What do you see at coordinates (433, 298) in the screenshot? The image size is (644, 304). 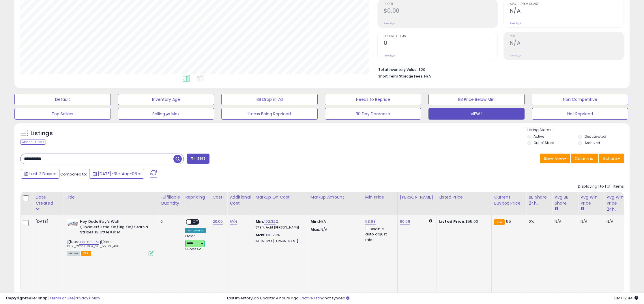 I see `div: Last InventoryLab Update: 4 hours ago, not synced.` at bounding box center [433, 298].